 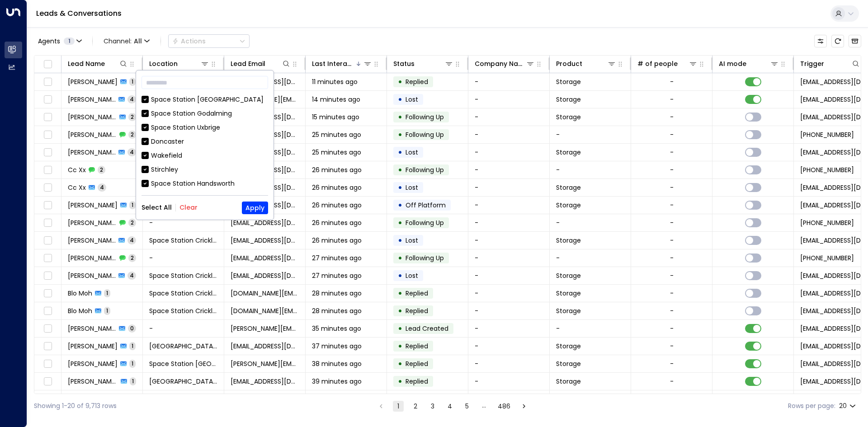 What do you see at coordinates (337, 276) in the screenshot?
I see `span: 27 minutes ago` at bounding box center [337, 276].